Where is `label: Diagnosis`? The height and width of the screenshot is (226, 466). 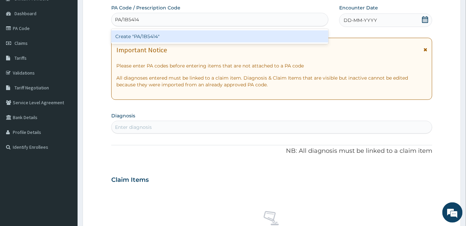 label: Diagnosis is located at coordinates (123, 116).